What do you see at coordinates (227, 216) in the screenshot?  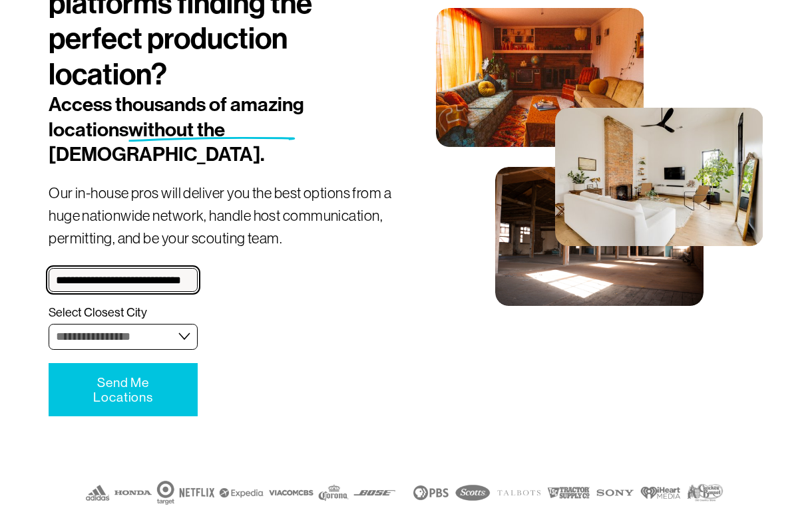 I see `p: Our in-house pros will deliver you the best options from a huge nationwide network, handle host c...` at bounding box center [227, 216].